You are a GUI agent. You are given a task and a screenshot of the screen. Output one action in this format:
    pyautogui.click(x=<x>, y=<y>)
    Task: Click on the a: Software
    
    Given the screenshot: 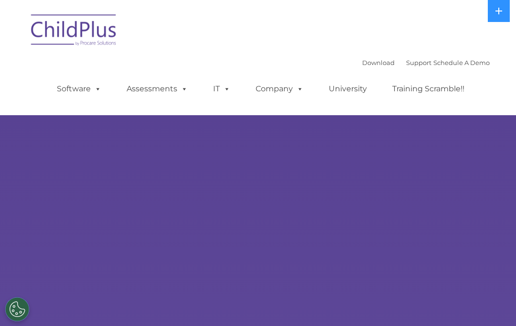 What is the action you would take?
    pyautogui.click(x=79, y=89)
    